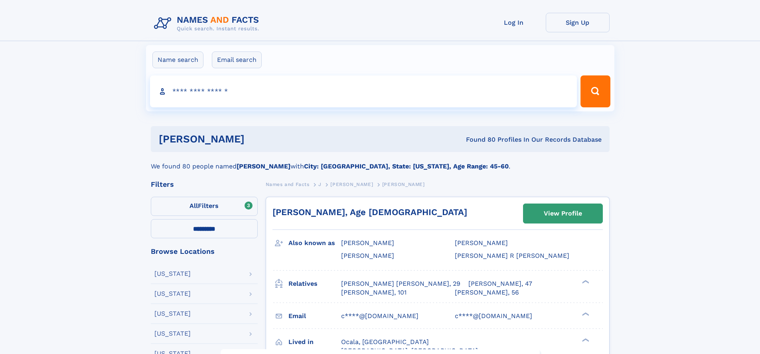  What do you see at coordinates (563, 213) in the screenshot?
I see `div: View Profile` at bounding box center [563, 213].